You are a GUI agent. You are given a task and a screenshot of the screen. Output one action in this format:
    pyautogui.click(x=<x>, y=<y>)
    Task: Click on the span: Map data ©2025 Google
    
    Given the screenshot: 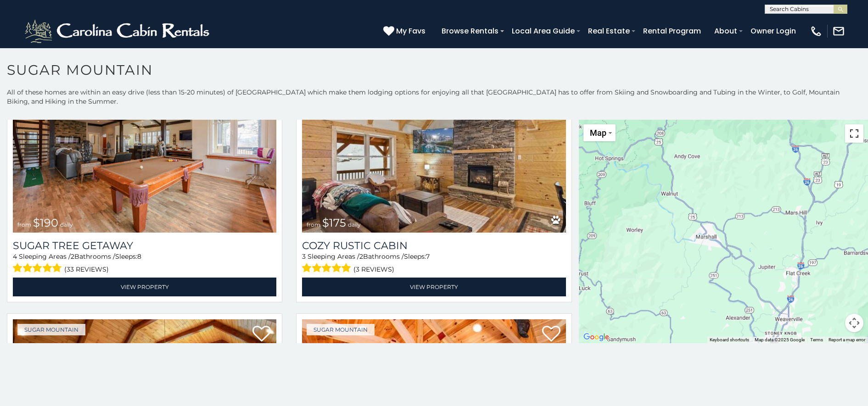 What is the action you would take?
    pyautogui.click(x=779, y=340)
    